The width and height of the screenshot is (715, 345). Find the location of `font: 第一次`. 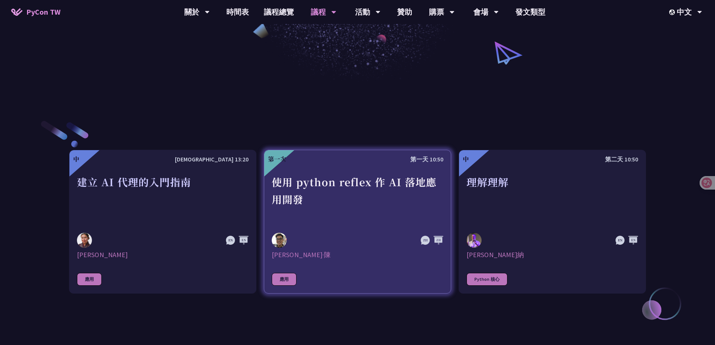

font: 第一次 is located at coordinates (277, 159).